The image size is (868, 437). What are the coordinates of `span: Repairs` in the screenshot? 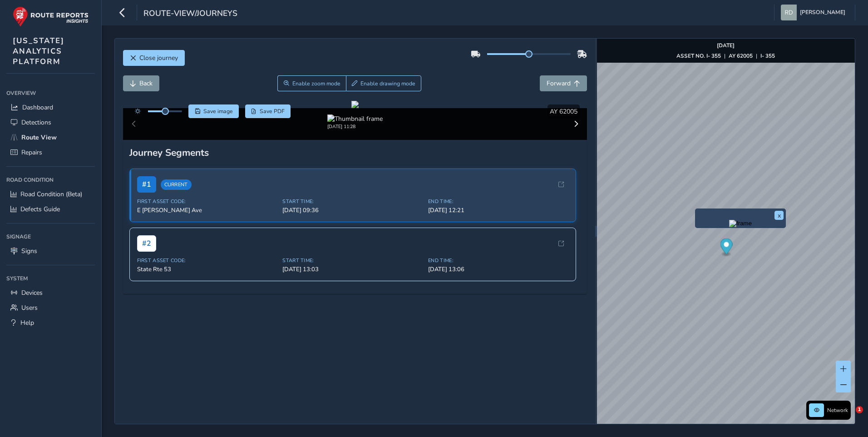 It's located at (32, 152).